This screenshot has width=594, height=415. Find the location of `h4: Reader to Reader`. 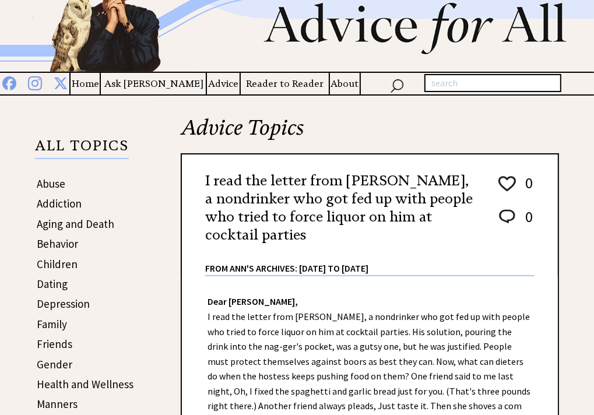

h4: Reader to Reader is located at coordinates (285, 83).